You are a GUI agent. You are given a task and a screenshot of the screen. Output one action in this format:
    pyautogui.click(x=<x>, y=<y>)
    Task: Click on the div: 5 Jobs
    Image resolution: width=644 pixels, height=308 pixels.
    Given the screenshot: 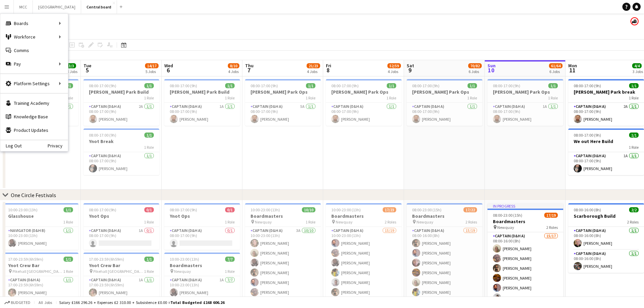 What is the action you would take?
    pyautogui.click(x=152, y=71)
    